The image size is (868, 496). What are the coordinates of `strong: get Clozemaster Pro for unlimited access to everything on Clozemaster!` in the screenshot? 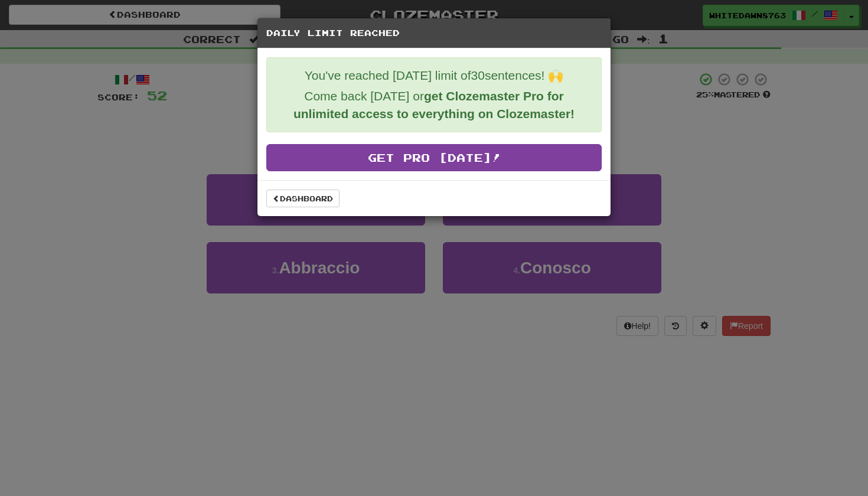 It's located at (434, 105).